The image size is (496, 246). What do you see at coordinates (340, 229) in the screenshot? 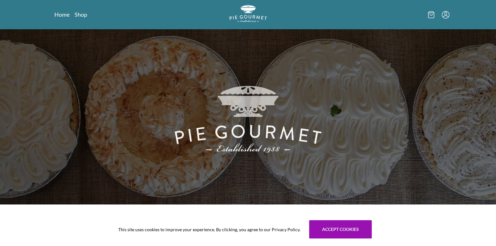
I see `button: Accept cookies` at bounding box center [340, 229].